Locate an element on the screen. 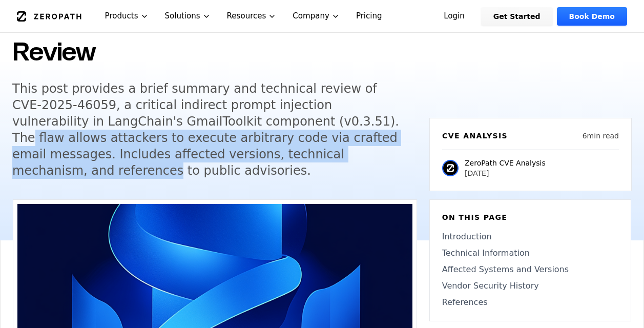  a: Affected Systems and Versions is located at coordinates (530, 270).